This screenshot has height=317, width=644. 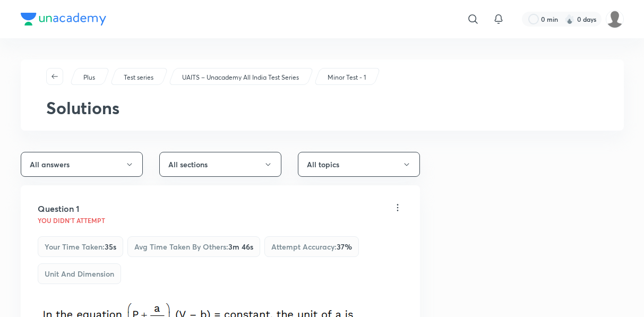 I want to click on p: UAITS – Unacademy All India Test Series, so click(x=240, y=77).